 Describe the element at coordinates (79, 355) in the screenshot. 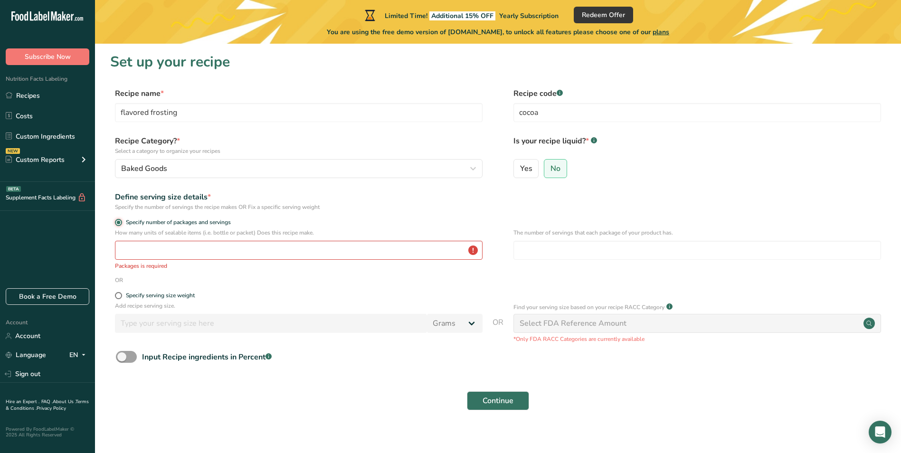

I see `div: EN` at that location.